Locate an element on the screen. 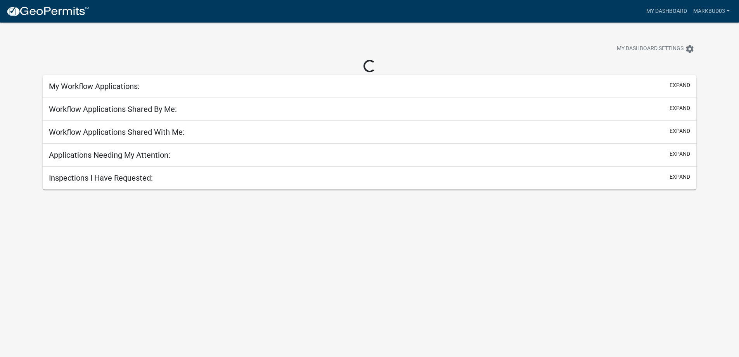 The image size is (739, 357). a: markbud03 is located at coordinates (712, 11).